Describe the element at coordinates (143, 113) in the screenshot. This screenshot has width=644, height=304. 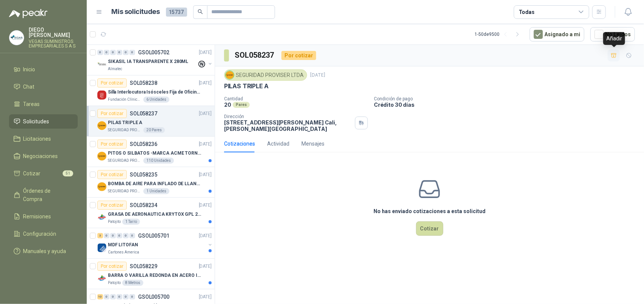
I see `p: SOL058237` at that location.